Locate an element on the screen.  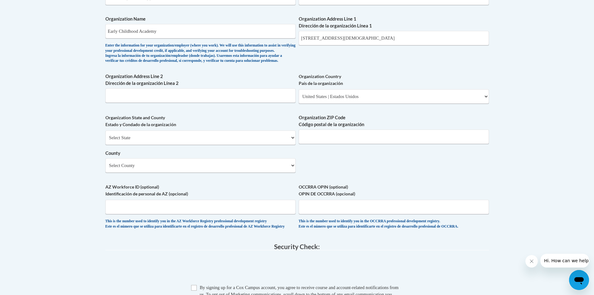
label: Organization Name is located at coordinates (201, 19).